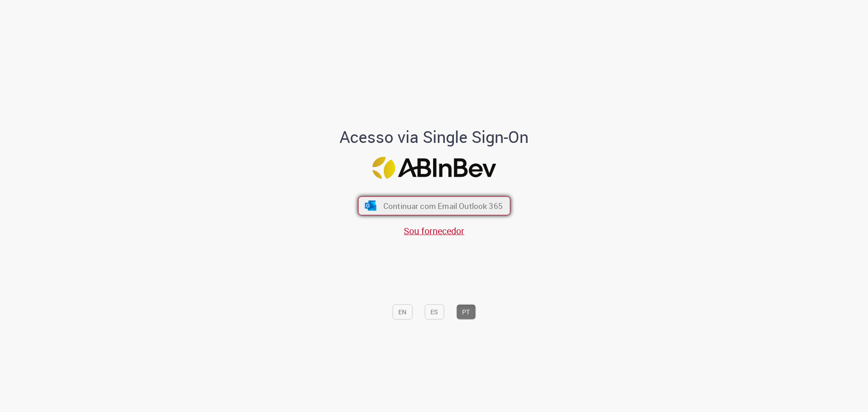 The image size is (868, 412). Describe the element at coordinates (434, 231) in the screenshot. I see `a: Sou fornecedor` at that location.